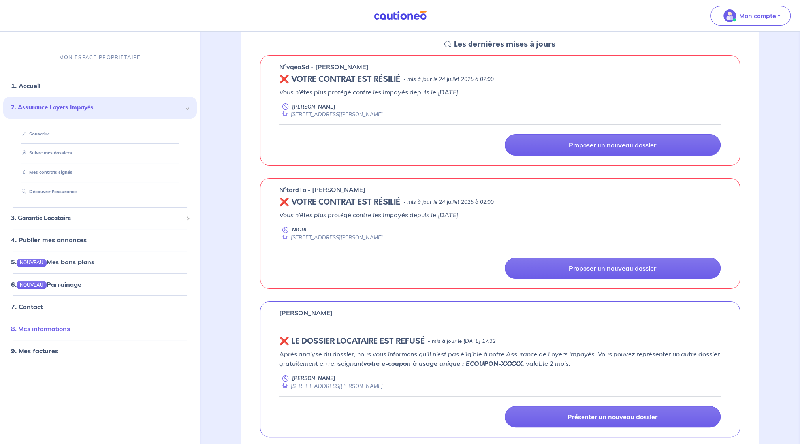 Image resolution: width=800 pixels, height=444 pixels. What do you see at coordinates (100, 262) in the screenshot?
I see `div: 5.NOUVEAUMes bons plans` at bounding box center [100, 262].